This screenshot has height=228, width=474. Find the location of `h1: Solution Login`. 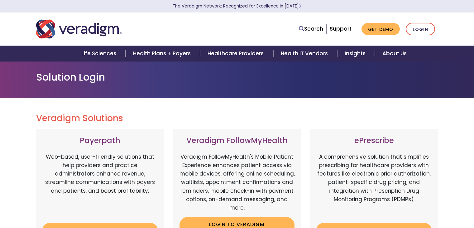

h1: Solution Login is located at coordinates (237, 77).